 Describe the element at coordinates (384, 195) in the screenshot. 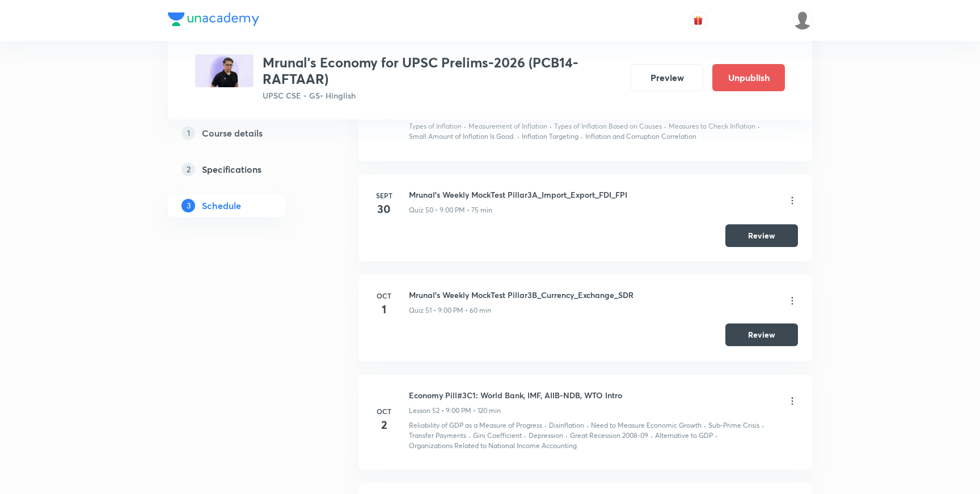

I see `h6: Sept` at that location.